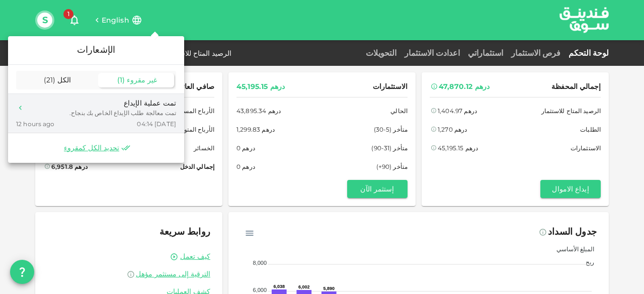  Describe the element at coordinates (92, 148) in the screenshot. I see `span: تحديد الكل كمقروء` at that location.